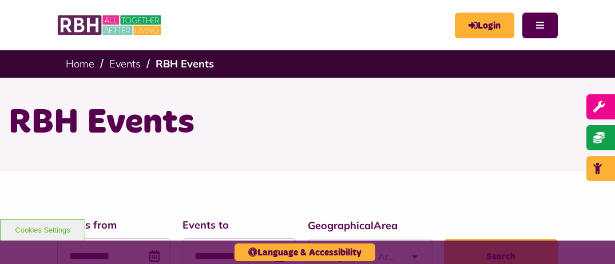 Image resolution: width=615 pixels, height=264 pixels. Describe the element at coordinates (185, 63) in the screenshot. I see `a: RBH Events` at that location.